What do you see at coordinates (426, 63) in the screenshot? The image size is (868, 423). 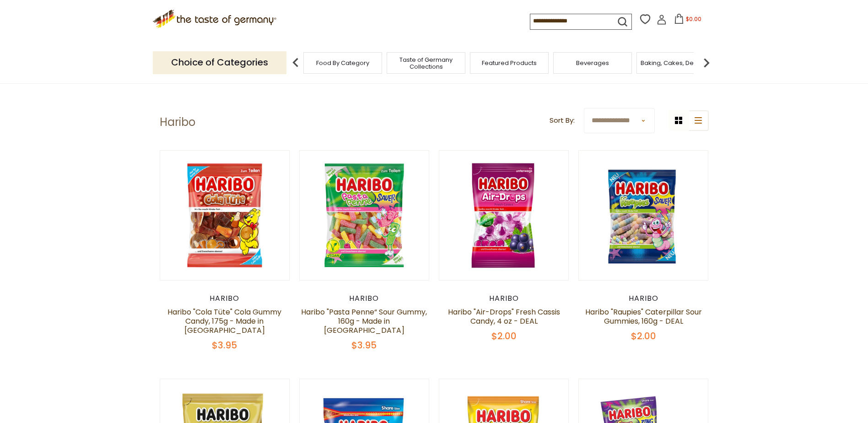 I see `span: Taste of Germany Collections` at bounding box center [426, 63].